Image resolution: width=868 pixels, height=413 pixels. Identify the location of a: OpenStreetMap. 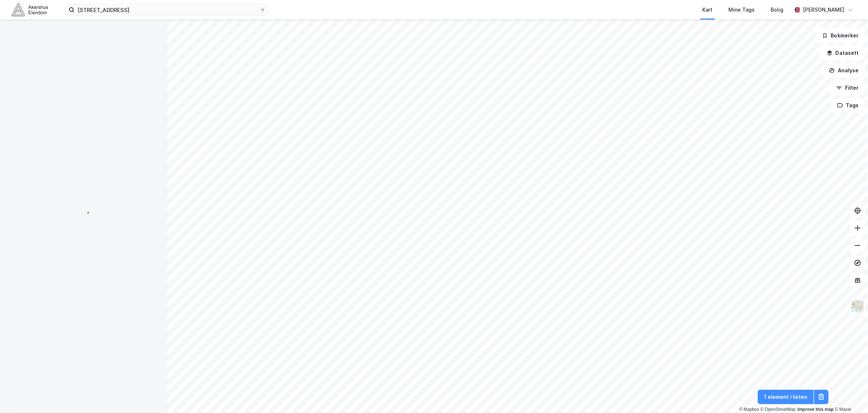
(778, 409).